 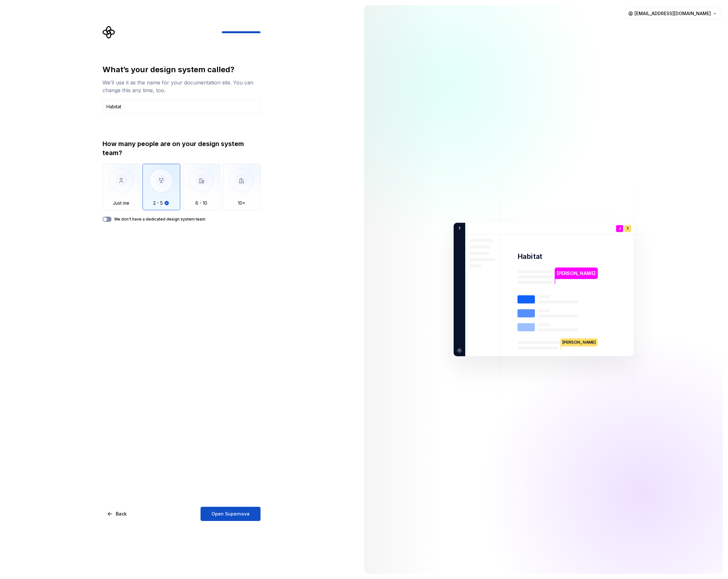 I want to click on div: How many people are on your design system team?, so click(x=181, y=148).